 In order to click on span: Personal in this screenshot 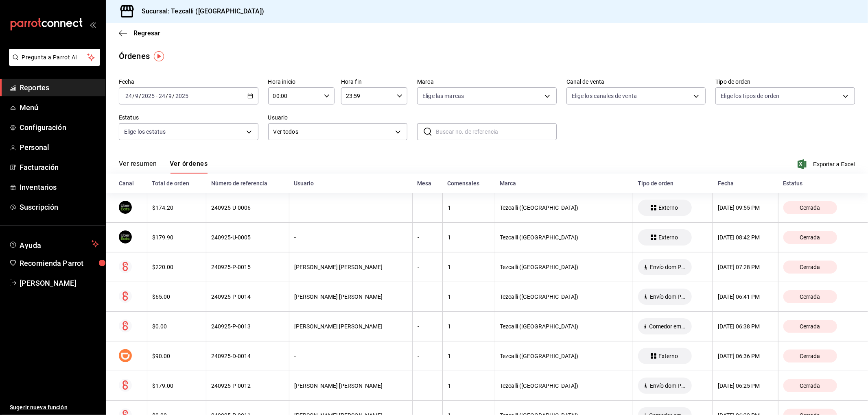, I will do `click(59, 147)`.